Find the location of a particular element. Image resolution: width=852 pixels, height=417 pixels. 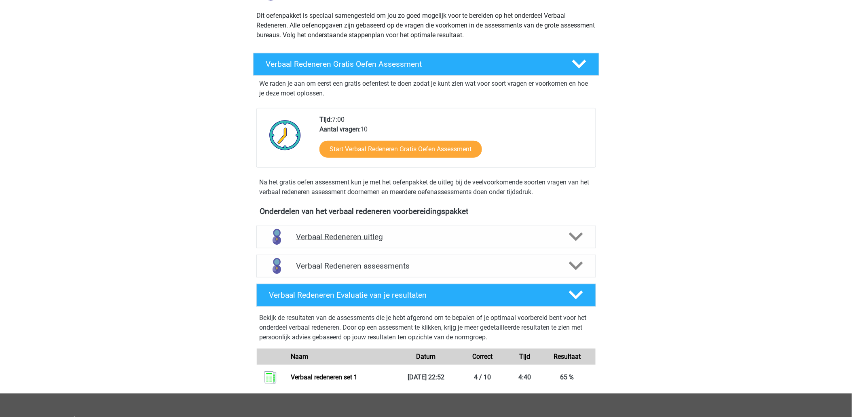

h4: Verbaal Redeneren assessments is located at coordinates (426, 266).